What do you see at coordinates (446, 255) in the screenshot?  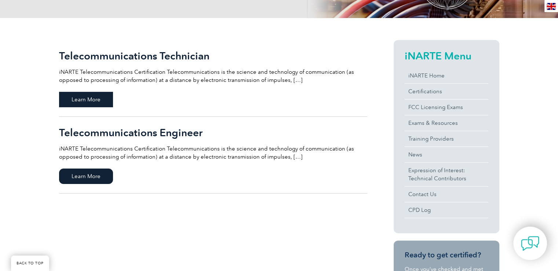 I see `h3: Ready to get certified?` at bounding box center [446, 255].